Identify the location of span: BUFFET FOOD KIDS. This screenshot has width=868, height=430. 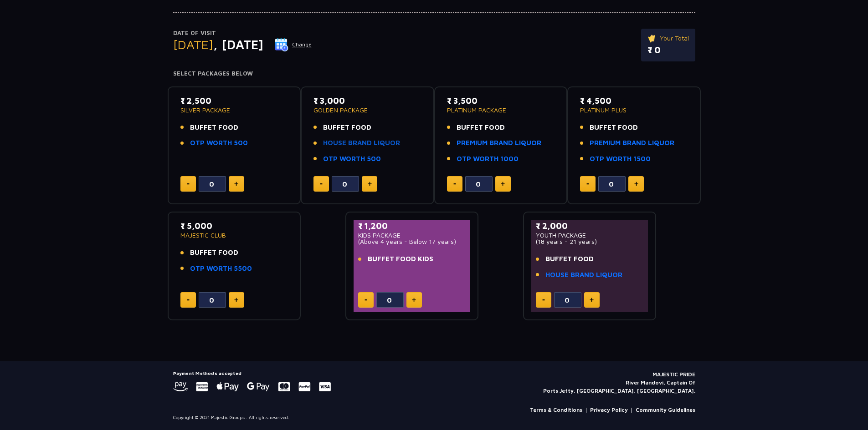
(400, 259).